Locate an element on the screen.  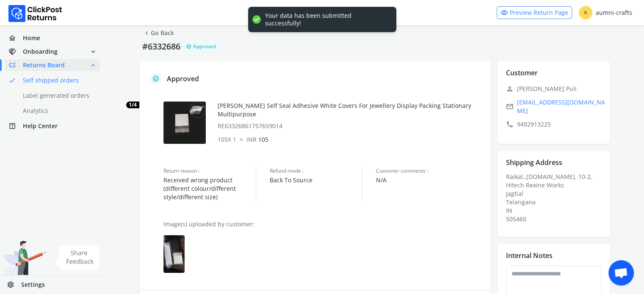
span: 1/4 is located at coordinates (132, 105).